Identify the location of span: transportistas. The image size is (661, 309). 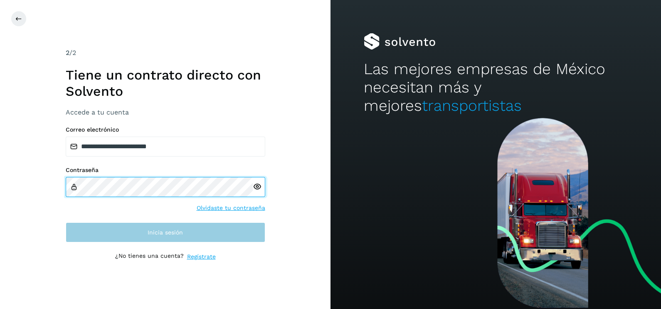
(472, 105).